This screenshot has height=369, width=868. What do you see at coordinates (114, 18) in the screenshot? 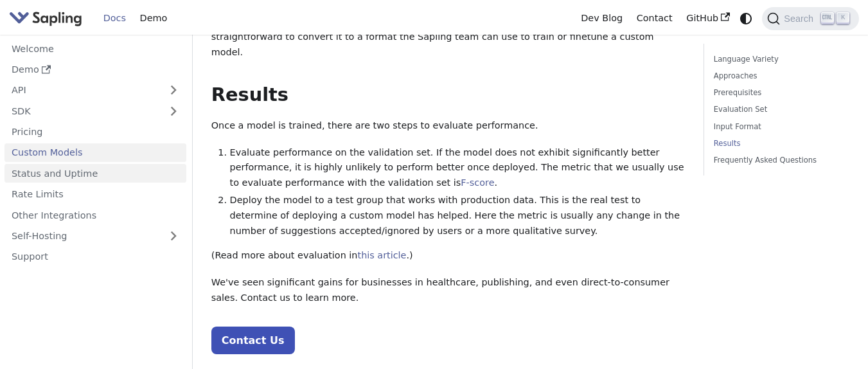
I see `a: Docs` at bounding box center [114, 18].